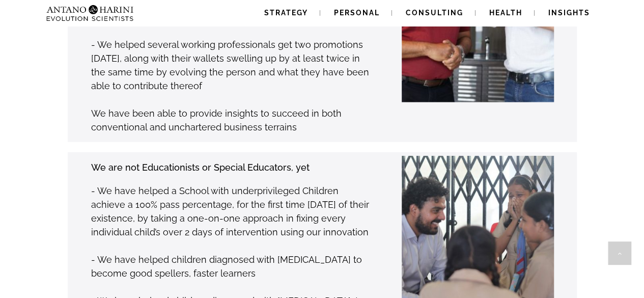 This screenshot has width=644, height=298. I want to click on span: Consulting, so click(434, 13).